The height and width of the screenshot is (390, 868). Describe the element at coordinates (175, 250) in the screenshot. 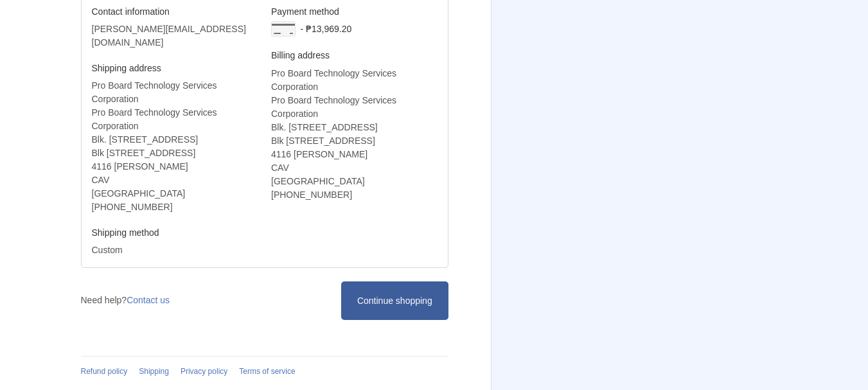

I see `p: Custom` at that location.